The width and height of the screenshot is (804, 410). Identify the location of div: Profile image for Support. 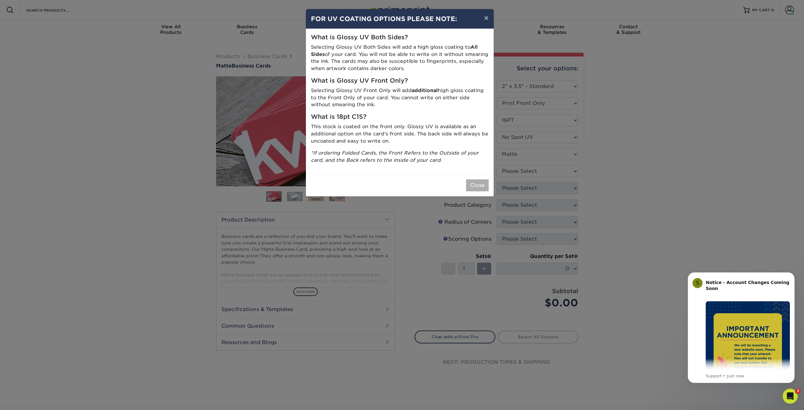
(19, 19).